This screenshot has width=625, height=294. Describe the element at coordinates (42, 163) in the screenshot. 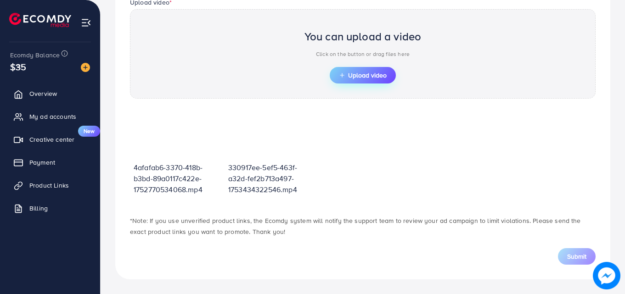

I see `span: Payment` at that location.